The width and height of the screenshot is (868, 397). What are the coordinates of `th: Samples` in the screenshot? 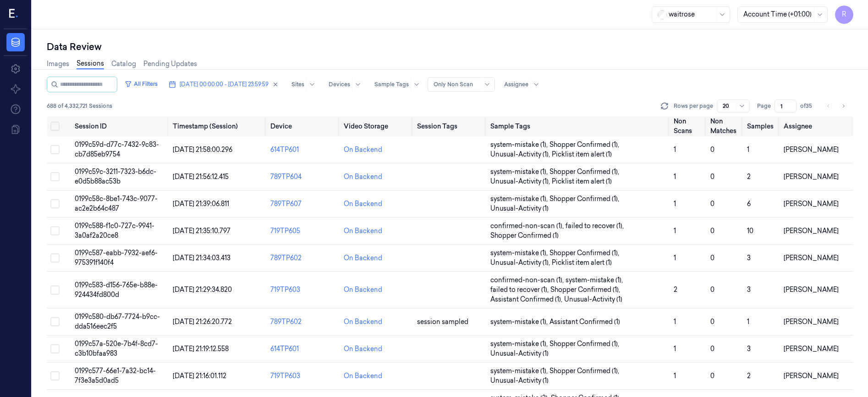 It's located at (761, 126).